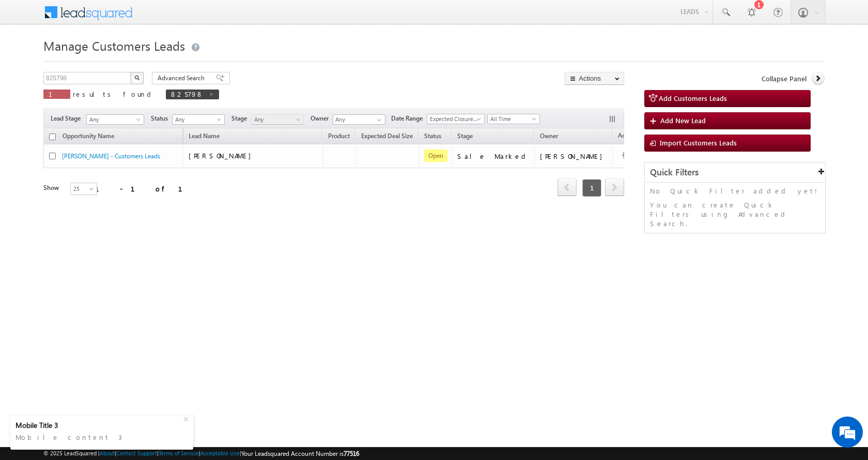 This screenshot has width=868, height=460. Describe the element at coordinates (84, 189) in the screenshot. I see `a: 25` at that location.